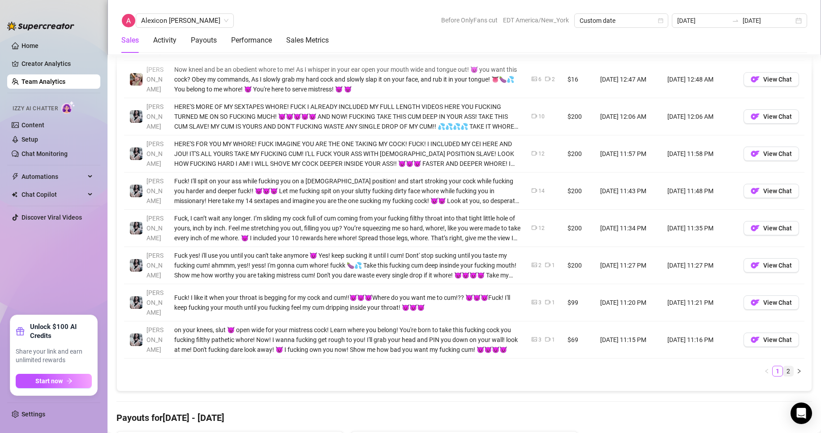 The image size is (821, 433). I want to click on li: Next Page, so click(799, 371).